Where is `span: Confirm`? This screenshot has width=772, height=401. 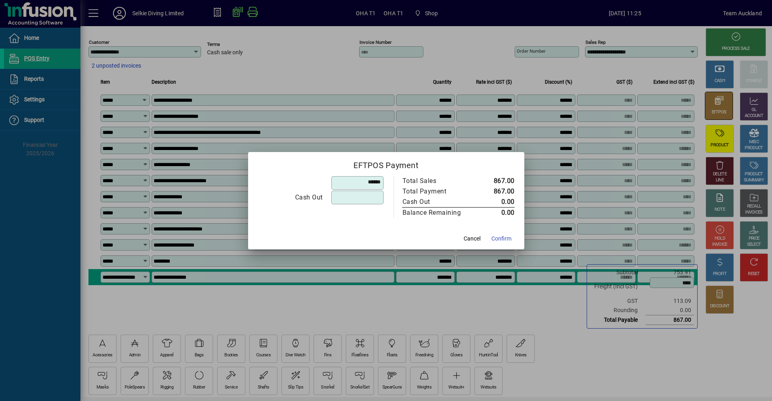 span: Confirm is located at coordinates (502, 239).